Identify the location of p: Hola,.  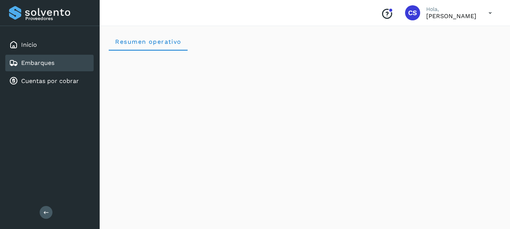
(451, 9).